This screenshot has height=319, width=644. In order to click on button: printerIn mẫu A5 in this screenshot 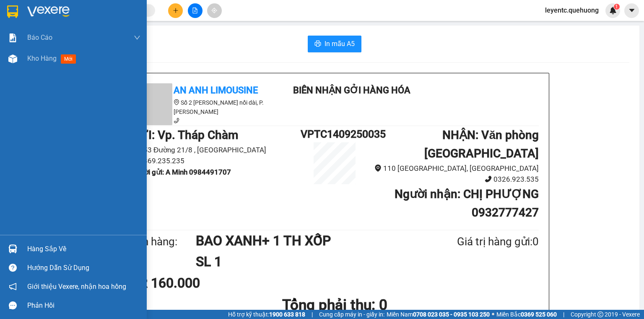, I will do `click(334, 44)`.